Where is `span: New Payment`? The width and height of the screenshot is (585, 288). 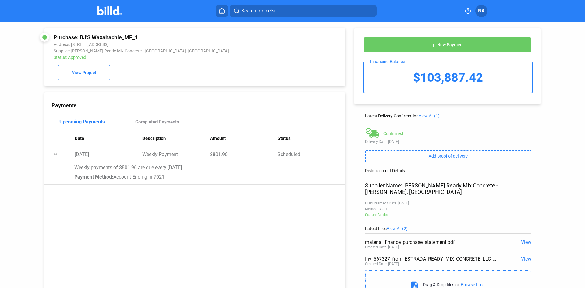 span: New Payment is located at coordinates (451, 45).